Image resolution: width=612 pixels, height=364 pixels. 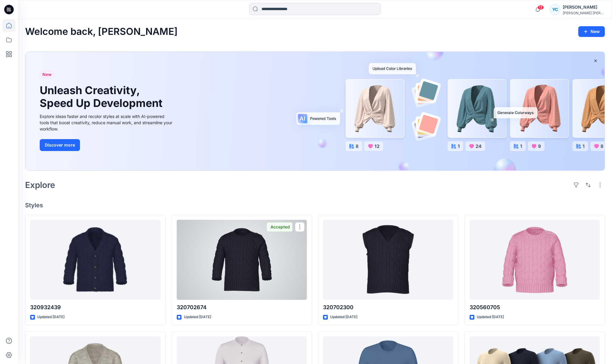 What do you see at coordinates (95, 307) in the screenshot?
I see `p: 320932439` at bounding box center [95, 307].